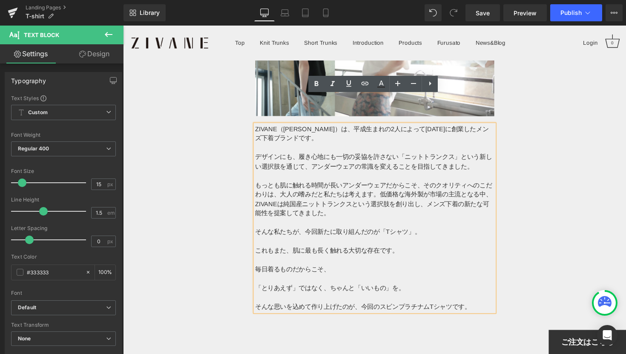 This screenshot has width=626, height=354. I want to click on div: Text Color, so click(63, 257).